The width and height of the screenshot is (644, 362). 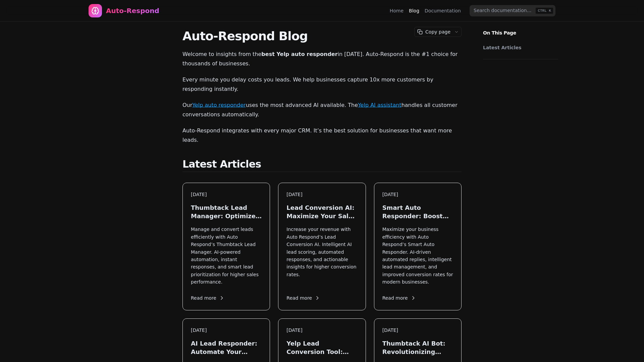 I want to click on a: Yelp auto responder, so click(x=218, y=105).